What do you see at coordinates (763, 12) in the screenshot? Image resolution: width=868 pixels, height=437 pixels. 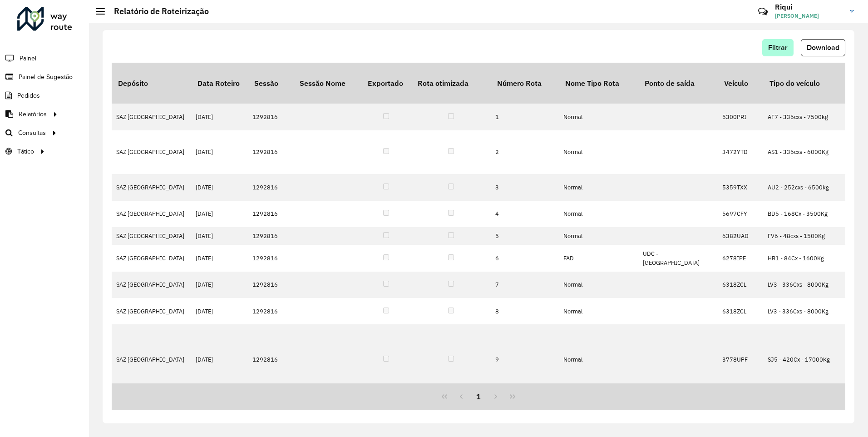 I see `a: Contato Rápido` at bounding box center [763, 12].